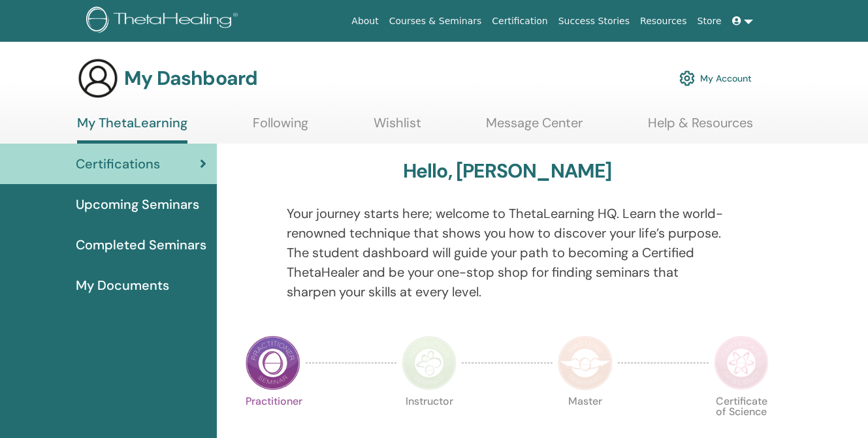 The height and width of the screenshot is (438, 868). I want to click on a: My Account, so click(715, 78).